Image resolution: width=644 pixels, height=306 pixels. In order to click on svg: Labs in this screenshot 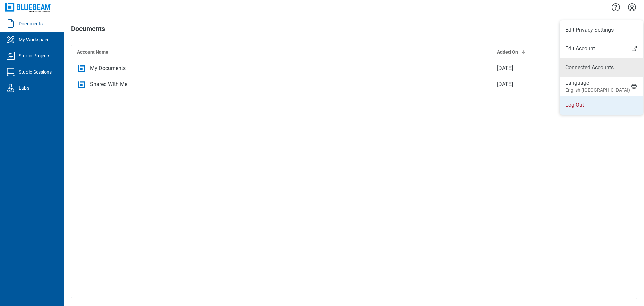, I will do `click(11, 88)`.